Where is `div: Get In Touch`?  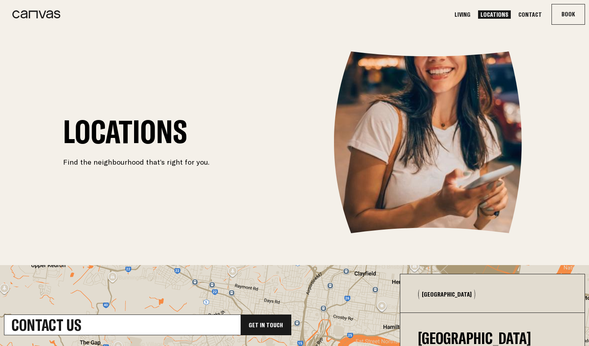
div: Get In Touch is located at coordinates (266, 325).